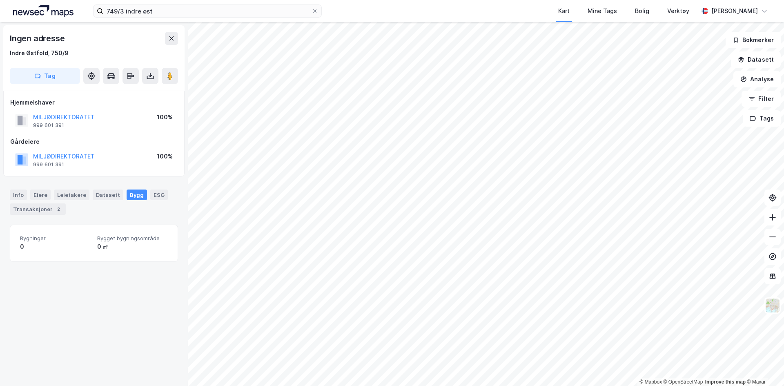 This screenshot has height=386, width=784. I want to click on div: Datasett, so click(108, 195).